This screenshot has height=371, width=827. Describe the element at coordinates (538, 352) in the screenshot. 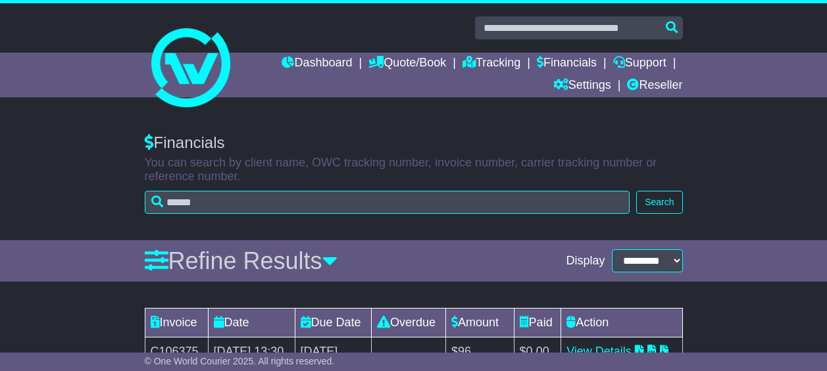

I see `td: $0.00` at that location.